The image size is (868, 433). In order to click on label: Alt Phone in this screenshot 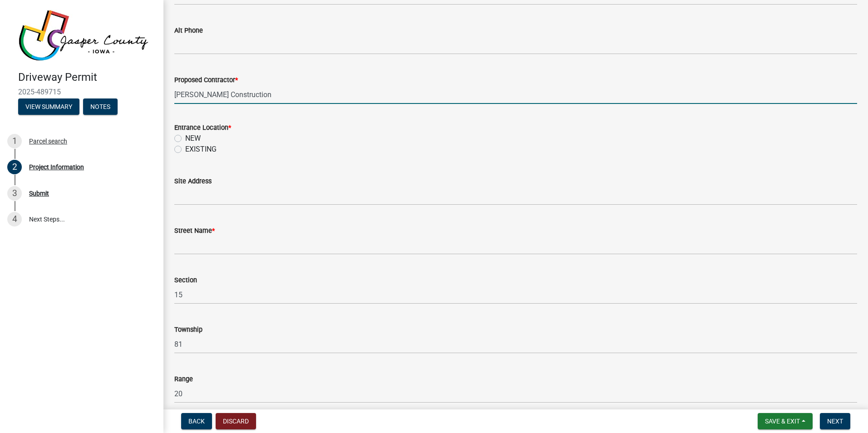, I will do `click(188, 31)`.